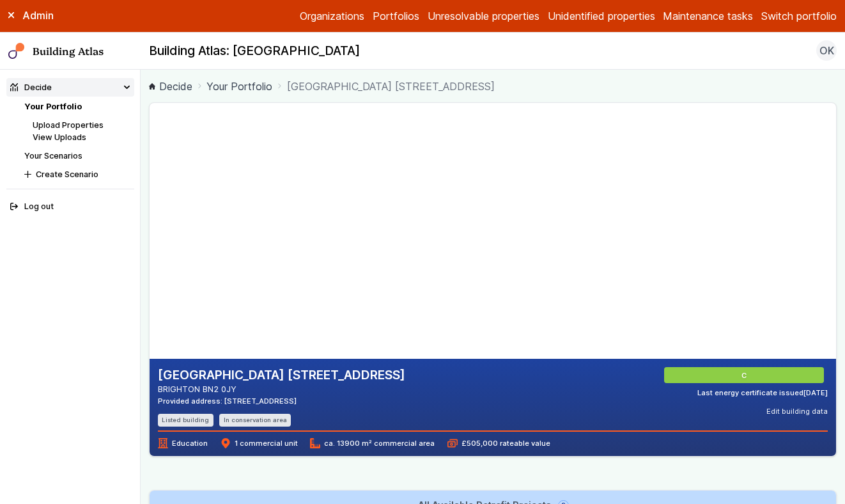 This screenshot has height=504, width=845. What do you see at coordinates (332, 16) in the screenshot?
I see `a: Organizations` at bounding box center [332, 16].